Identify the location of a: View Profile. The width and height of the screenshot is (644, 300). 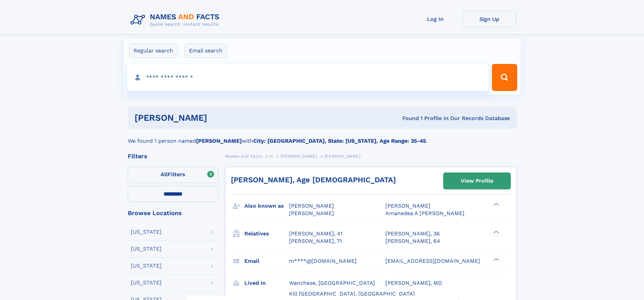
(477, 181).